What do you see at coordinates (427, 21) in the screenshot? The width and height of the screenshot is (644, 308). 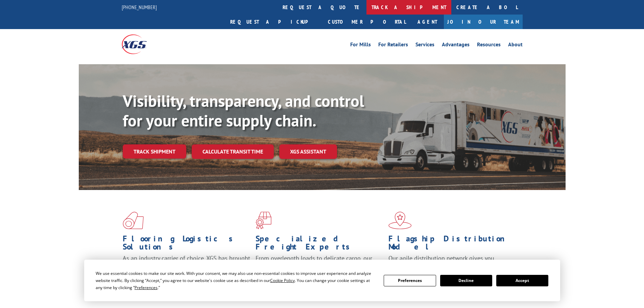 I see `a: Agent` at bounding box center [427, 21].